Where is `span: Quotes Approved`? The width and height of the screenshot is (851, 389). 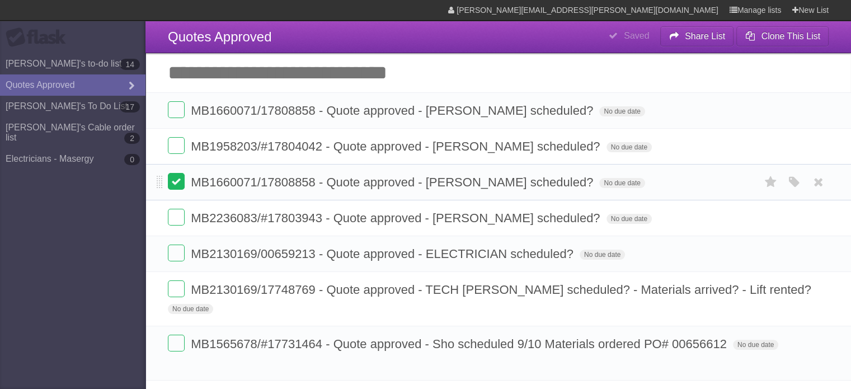
span: Quotes Approved is located at coordinates (219, 36).